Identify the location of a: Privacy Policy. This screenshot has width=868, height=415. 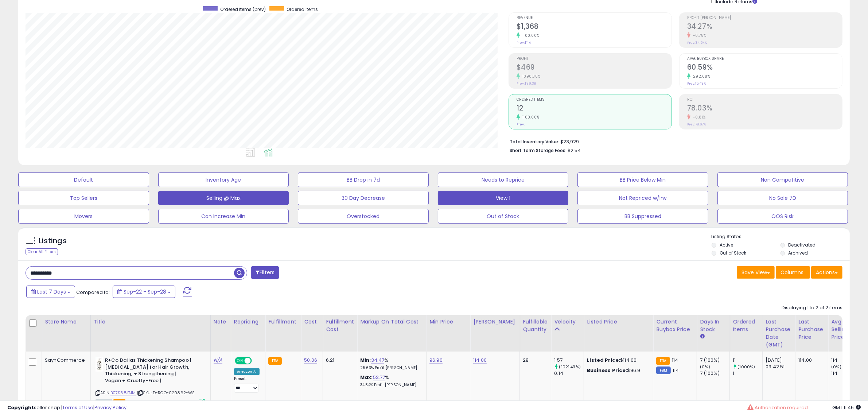
(111, 407).